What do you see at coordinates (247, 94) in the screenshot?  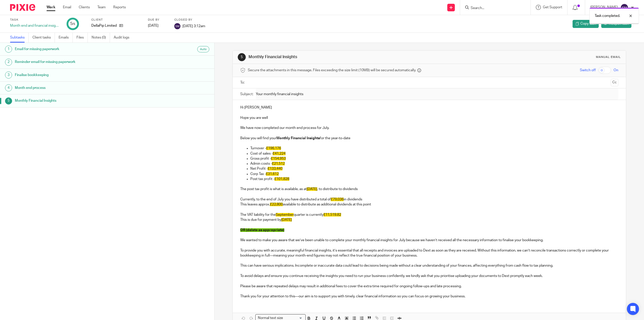 I see `label: Subject:` at bounding box center [247, 94].